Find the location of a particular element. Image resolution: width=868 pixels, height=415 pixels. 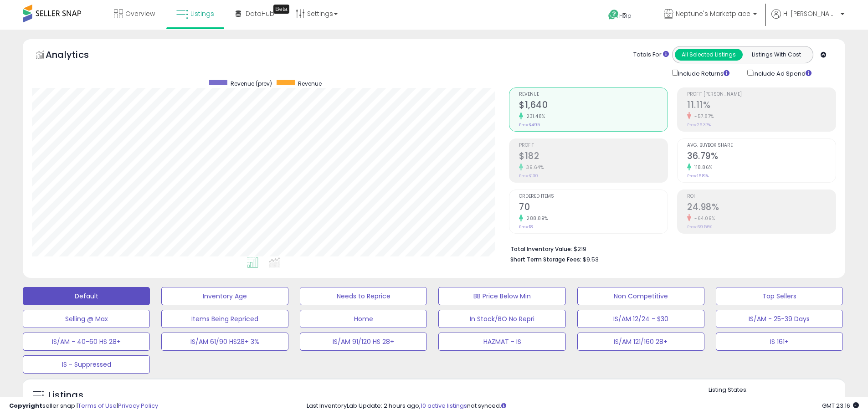

h5: Analytics is located at coordinates (76, 56).